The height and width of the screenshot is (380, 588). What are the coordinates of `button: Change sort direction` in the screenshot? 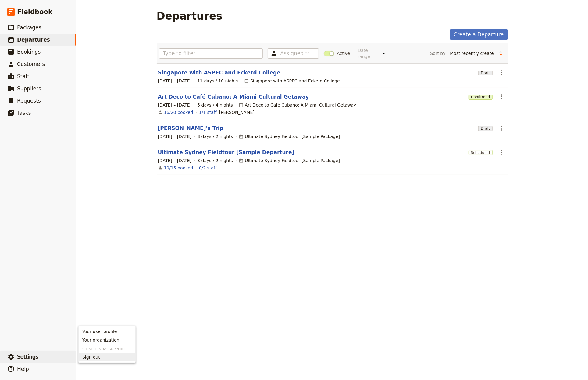 It's located at (501, 53).